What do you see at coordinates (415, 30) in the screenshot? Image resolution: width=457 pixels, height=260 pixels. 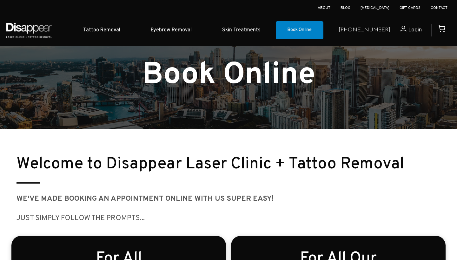 I see `span: Login` at bounding box center [415, 30].